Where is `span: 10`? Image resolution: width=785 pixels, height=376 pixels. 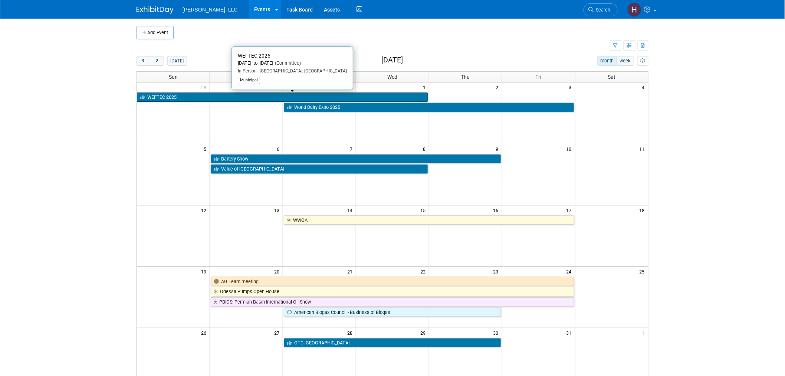
span: 10 is located at coordinates (570, 148).